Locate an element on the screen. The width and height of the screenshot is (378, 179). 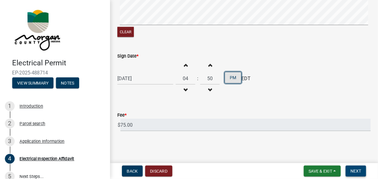
div: 3 is located at coordinates (10, 141).